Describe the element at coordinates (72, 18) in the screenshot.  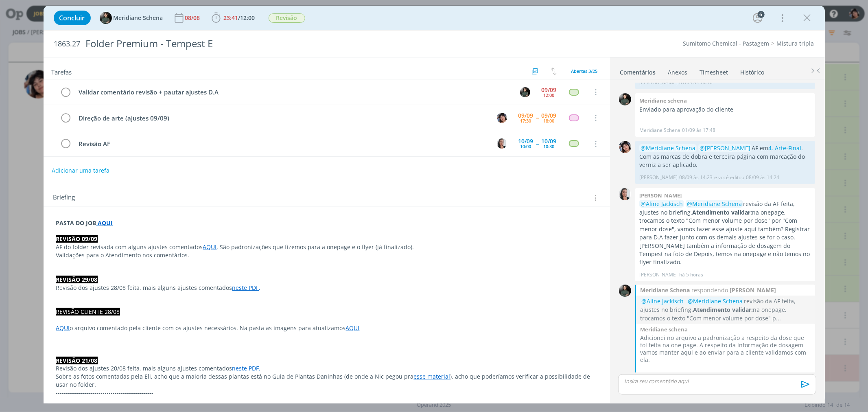
I see `button: Concluir` at that location.